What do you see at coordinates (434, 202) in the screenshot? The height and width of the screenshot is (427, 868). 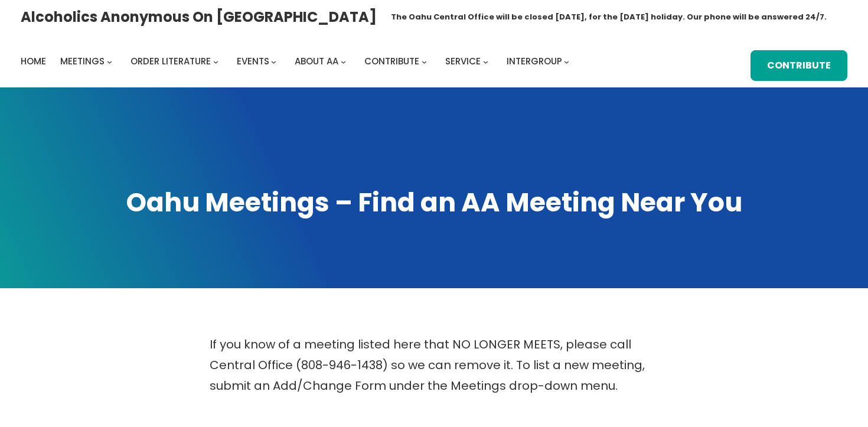 I see `h1: Oahu Meetings – Find an AA Meeting Near You` at bounding box center [434, 202].